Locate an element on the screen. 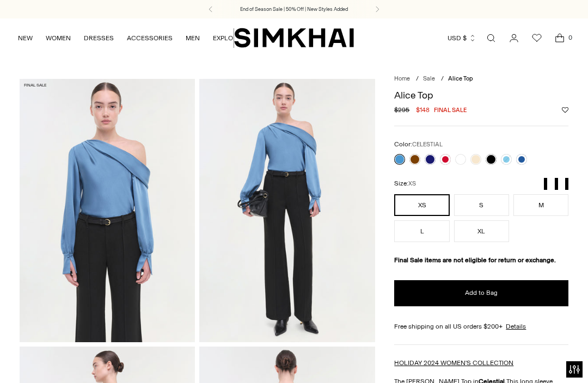  a: Open cart modal is located at coordinates (560, 38).